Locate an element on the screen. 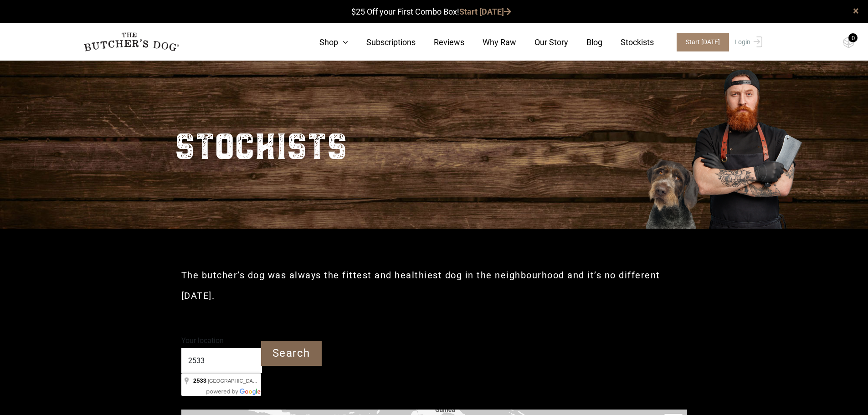 This screenshot has height=415, width=868. a: Login is located at coordinates (747, 42).